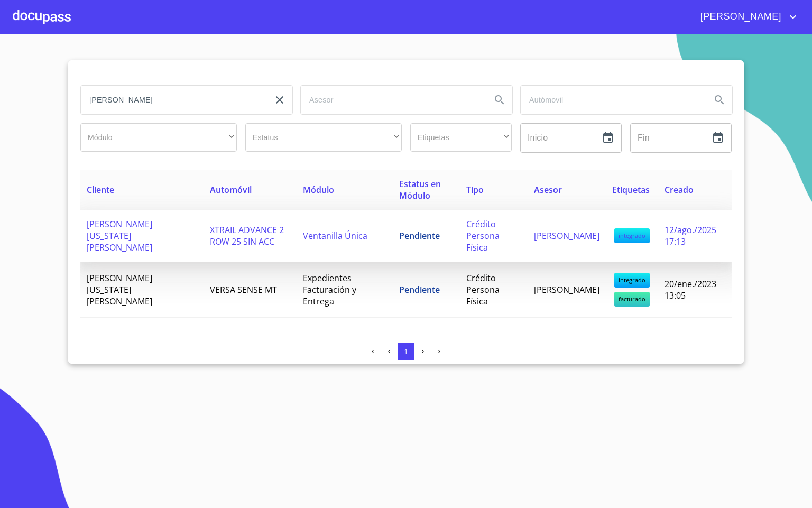 This screenshot has height=508, width=812. What do you see at coordinates (243, 290) in the screenshot?
I see `span: VERSA SENSE MT` at bounding box center [243, 290].